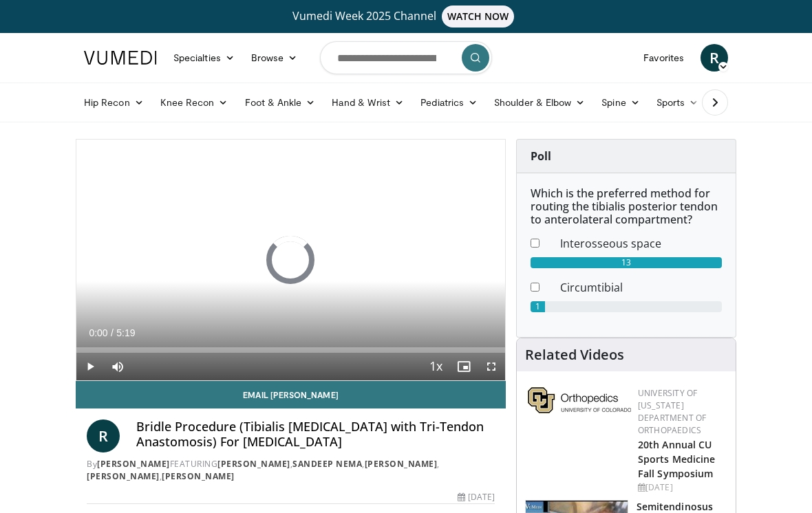  What do you see at coordinates (280, 103) in the screenshot?
I see `a: Foot & Ankle` at bounding box center [280, 103].